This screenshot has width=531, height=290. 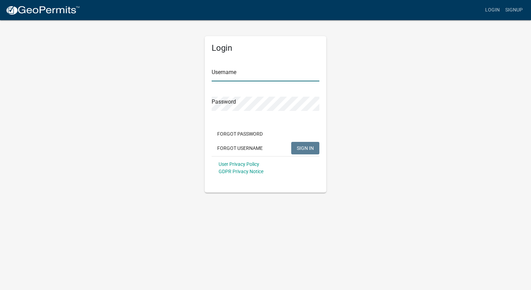 What do you see at coordinates (492, 10) in the screenshot?
I see `a: Login` at bounding box center [492, 10].